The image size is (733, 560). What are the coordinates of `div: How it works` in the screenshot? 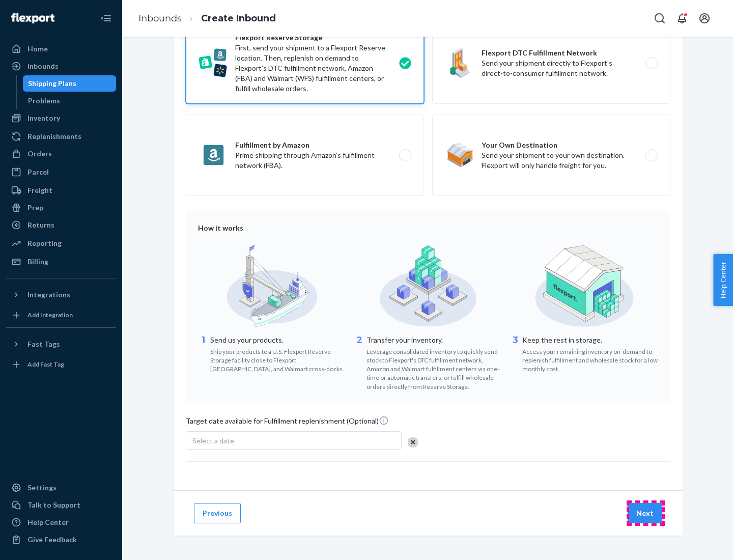 It's located at (428, 228).